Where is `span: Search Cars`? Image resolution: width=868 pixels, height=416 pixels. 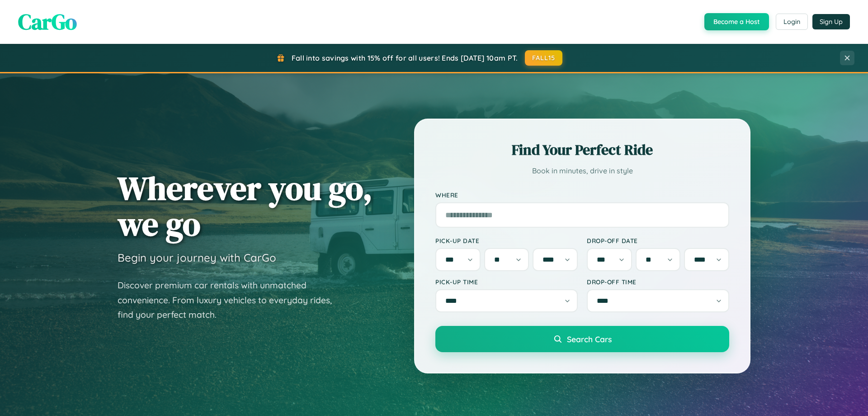
span: Search Cars is located at coordinates (589, 339).